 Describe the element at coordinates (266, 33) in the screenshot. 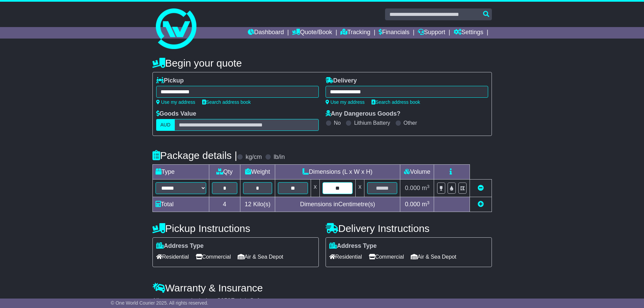

I see `a: Dashboard` at that location.